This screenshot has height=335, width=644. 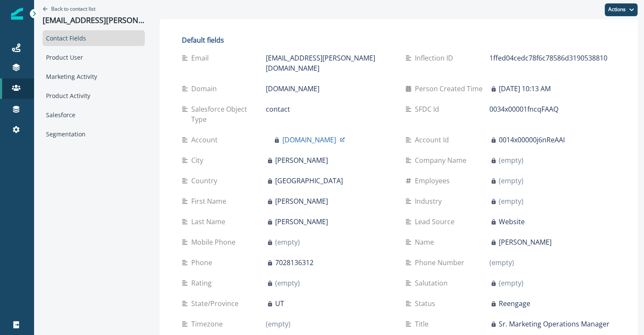 What do you see at coordinates (206, 181) in the screenshot?
I see `p: Country` at bounding box center [206, 181].